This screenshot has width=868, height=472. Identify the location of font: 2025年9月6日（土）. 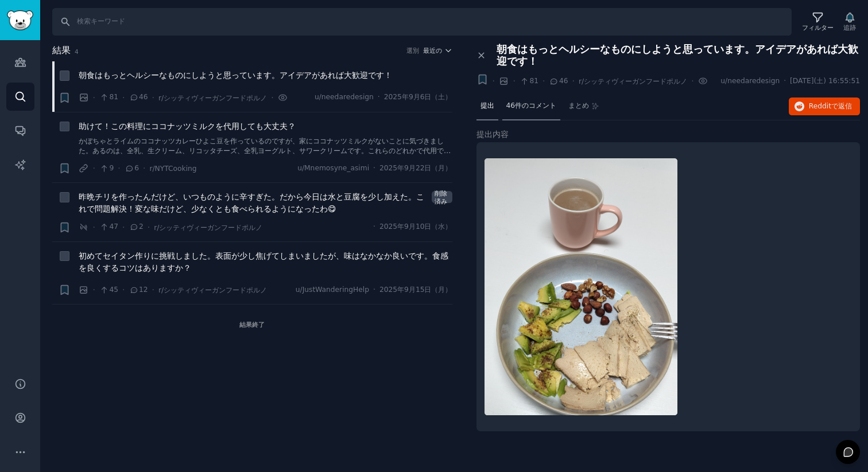
(418, 97).